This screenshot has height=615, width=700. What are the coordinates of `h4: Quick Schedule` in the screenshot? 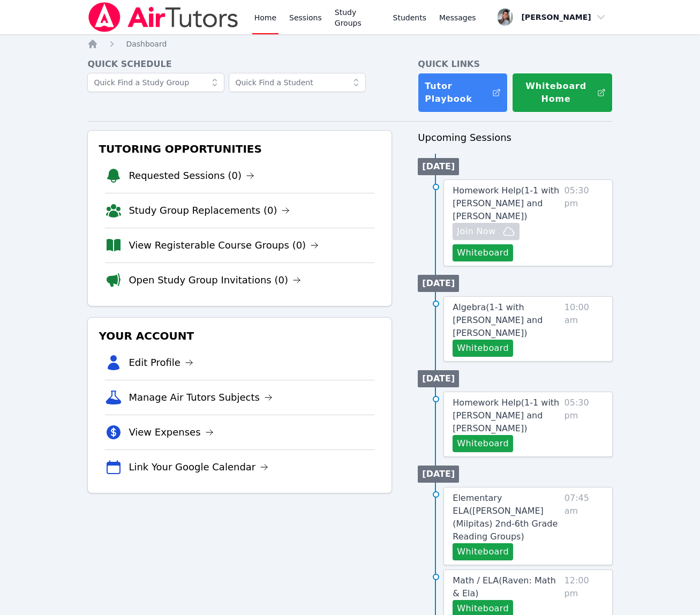 It's located at (239, 64).